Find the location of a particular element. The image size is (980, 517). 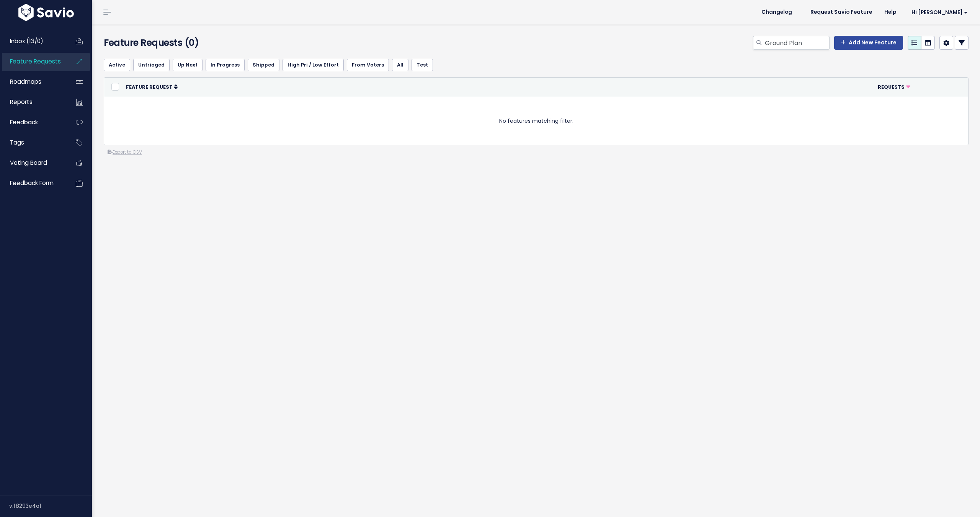

a: Inbox (13/0) is located at coordinates (33, 42).